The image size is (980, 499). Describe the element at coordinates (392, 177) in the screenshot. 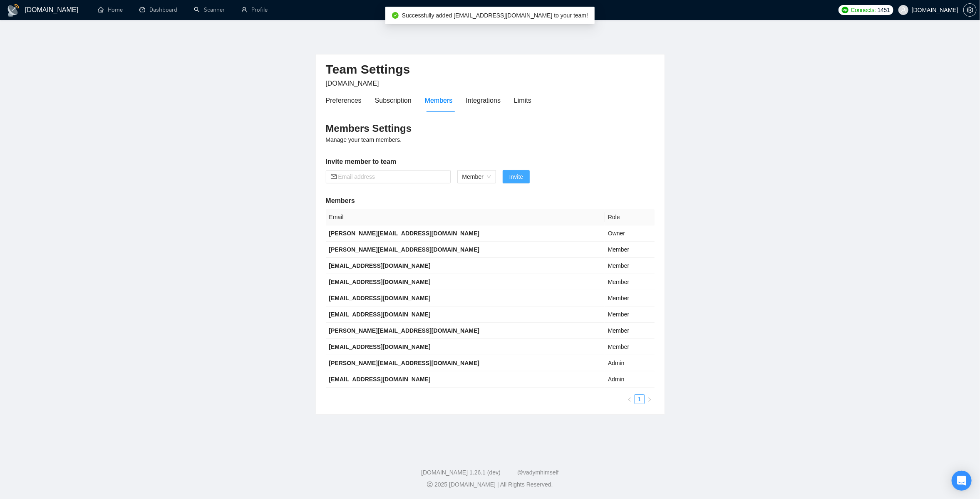

I see `input: Email address` at that location.